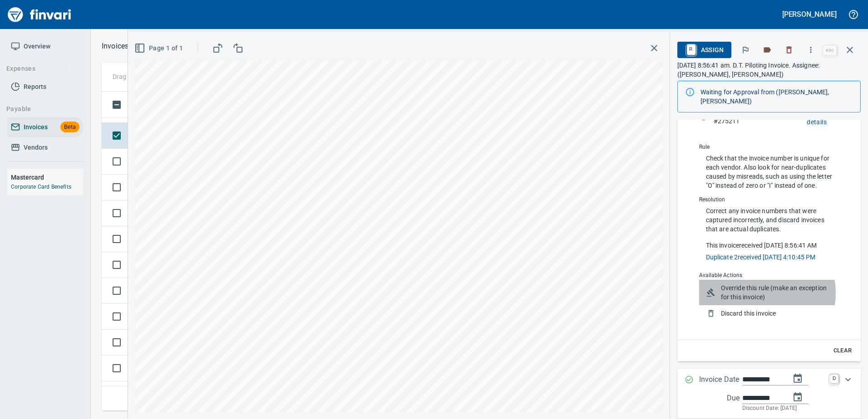 The height and width of the screenshot is (419, 868). Describe the element at coordinates (114, 46) in the screenshot. I see `p: Invoices` at that location.